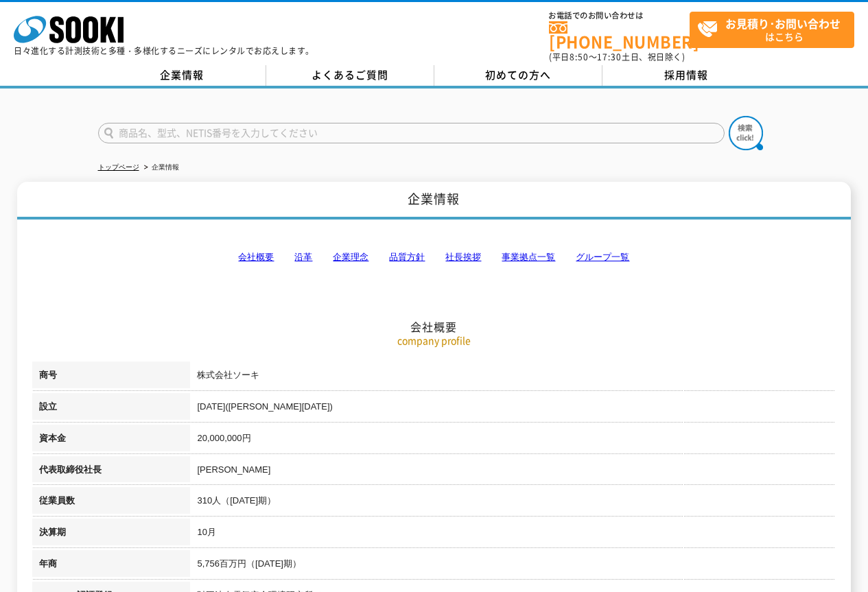 The width and height of the screenshot is (868, 592). I want to click on th: 決算期, so click(111, 534).